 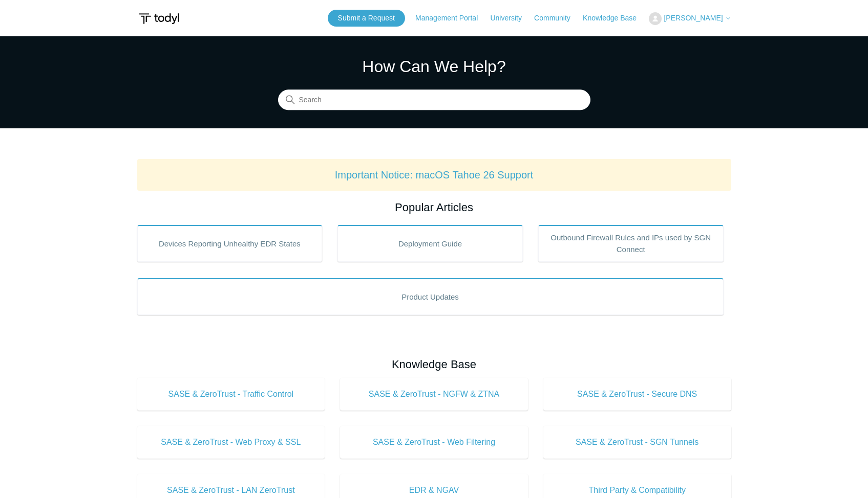 I want to click on span: SASE & ZeroTrust - NGFW & ZTNA, so click(x=434, y=395).